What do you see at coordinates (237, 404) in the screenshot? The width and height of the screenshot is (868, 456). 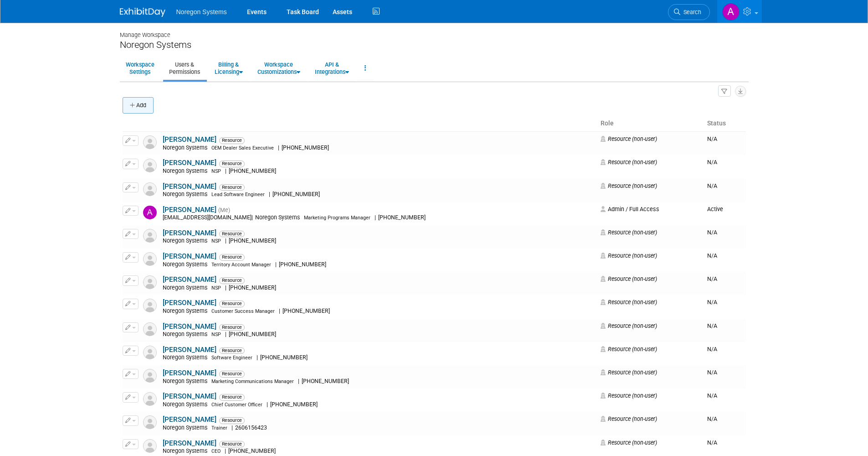 I see `span: Chief Customer Officer` at bounding box center [237, 404].